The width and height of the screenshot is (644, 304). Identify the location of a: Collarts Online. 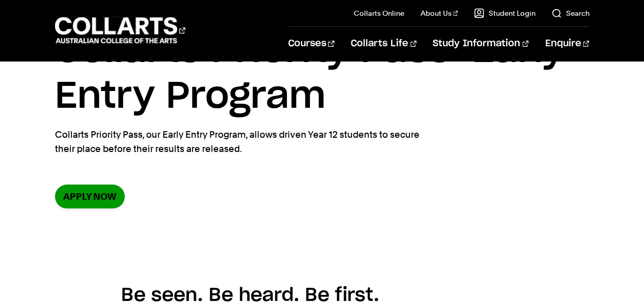
(379, 13).